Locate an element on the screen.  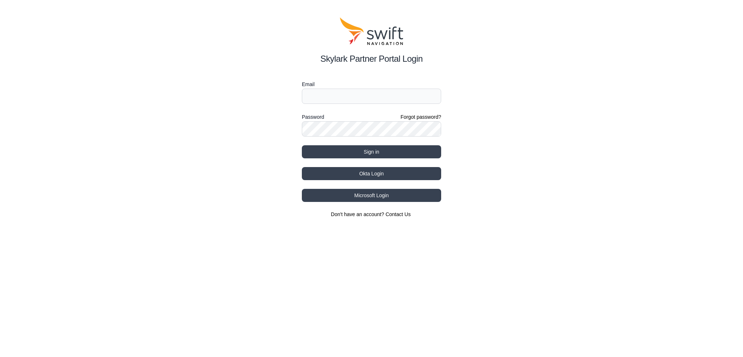
a: Contact Us is located at coordinates (398, 214).